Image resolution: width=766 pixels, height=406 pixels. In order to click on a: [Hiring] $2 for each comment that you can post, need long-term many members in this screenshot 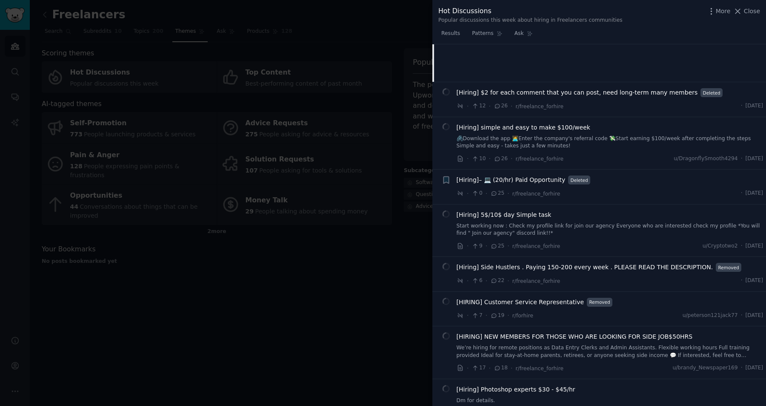, I will do `click(577, 92)`.